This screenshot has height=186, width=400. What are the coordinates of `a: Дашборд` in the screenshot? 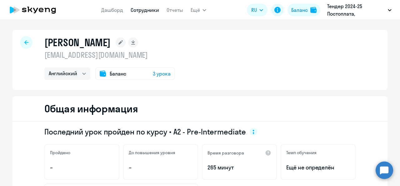 It's located at (112, 10).